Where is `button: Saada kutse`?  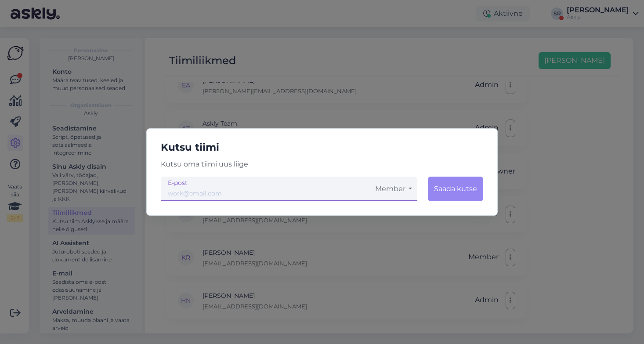 button: Saada kutse is located at coordinates (455, 189).